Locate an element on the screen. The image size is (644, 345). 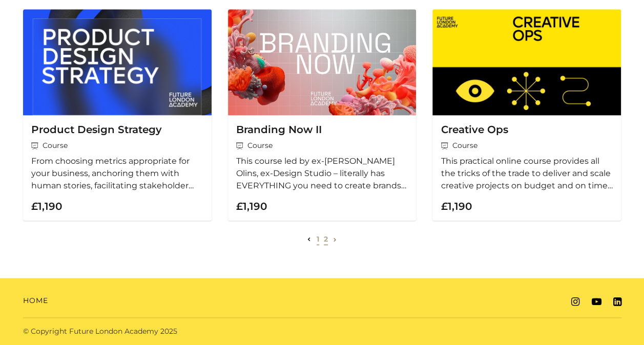
a: 2 is located at coordinates (325, 239).